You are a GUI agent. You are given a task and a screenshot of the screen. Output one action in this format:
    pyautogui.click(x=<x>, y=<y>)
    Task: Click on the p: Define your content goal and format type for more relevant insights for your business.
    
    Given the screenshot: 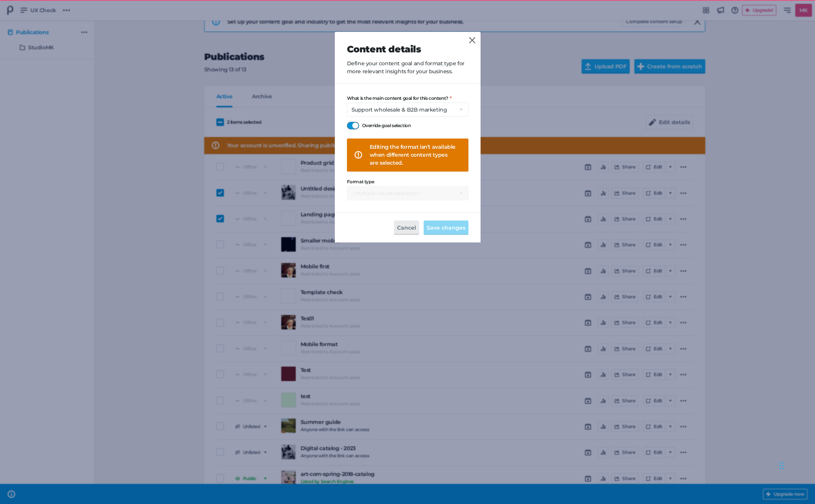 What is the action you would take?
    pyautogui.click(x=408, y=68)
    